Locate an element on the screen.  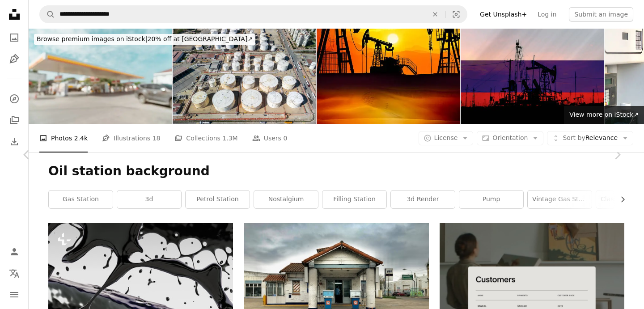
a: Log in / Sign up is located at coordinates (14, 251).